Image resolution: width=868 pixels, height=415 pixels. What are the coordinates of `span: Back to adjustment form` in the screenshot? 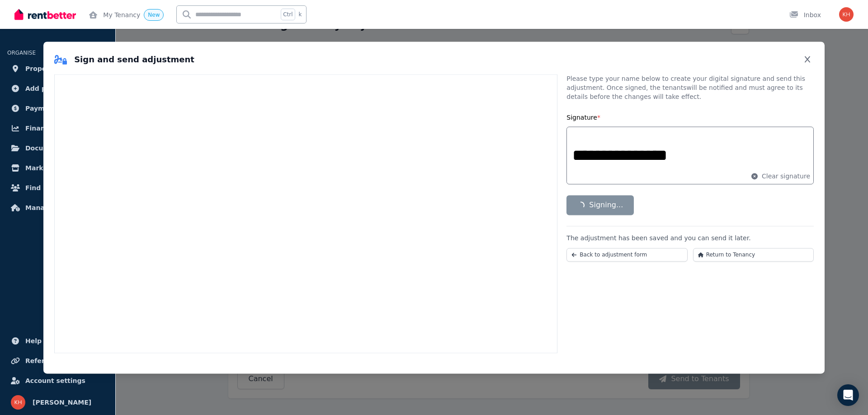 It's located at (613, 255).